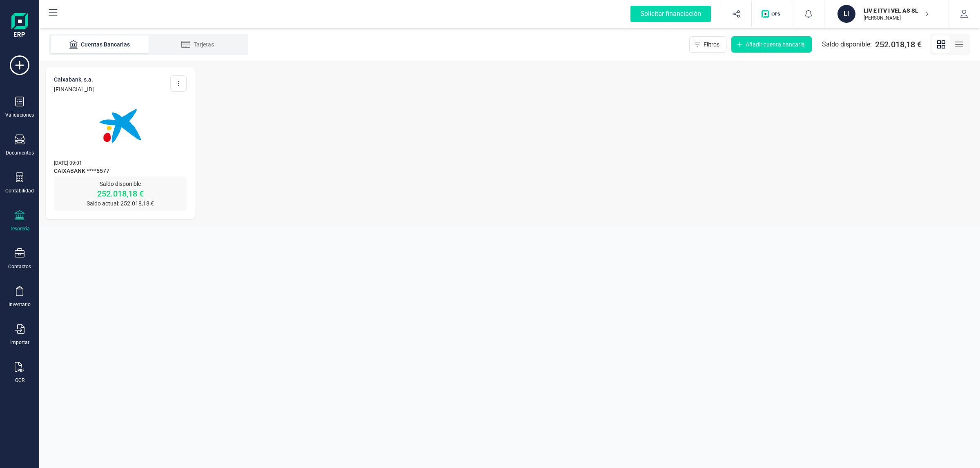 The image size is (980, 468). What do you see at coordinates (100, 45) in the screenshot?
I see `div: Cuentas Bancarias` at bounding box center [100, 45].